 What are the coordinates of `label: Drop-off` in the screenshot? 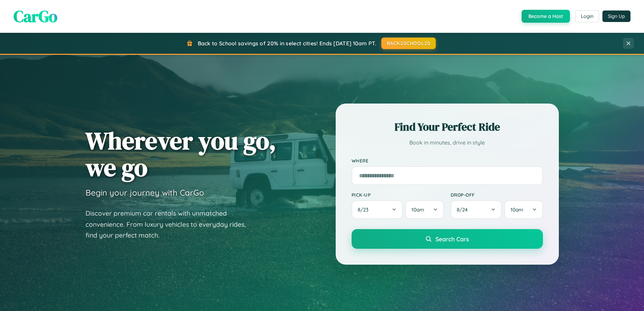 It's located at (497, 195).